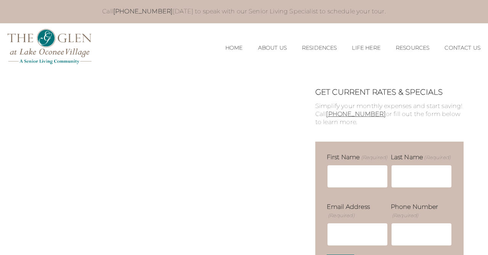 The width and height of the screenshot is (488, 255). What do you see at coordinates (462, 48) in the screenshot?
I see `a: Contact Us` at bounding box center [462, 48].